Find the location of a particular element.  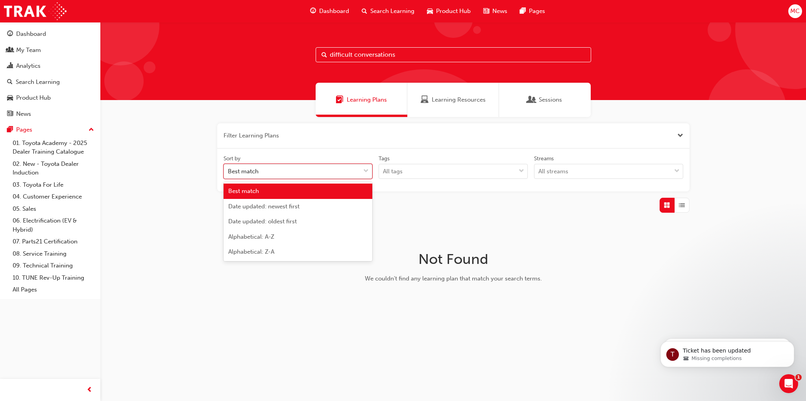

button: MC is located at coordinates (795, 11).